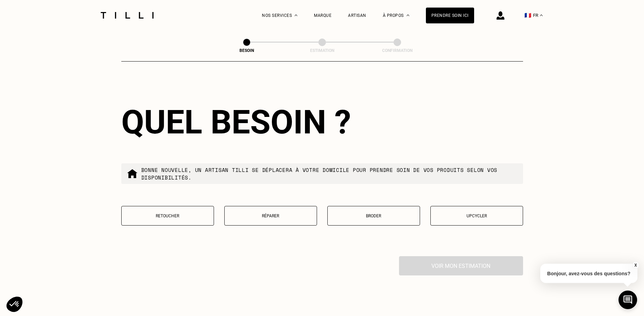 Image resolution: width=644 pixels, height=316 pixels. What do you see at coordinates (588, 273) in the screenshot?
I see `p: Bonjour, avez-vous des questions?` at bounding box center [588, 273].